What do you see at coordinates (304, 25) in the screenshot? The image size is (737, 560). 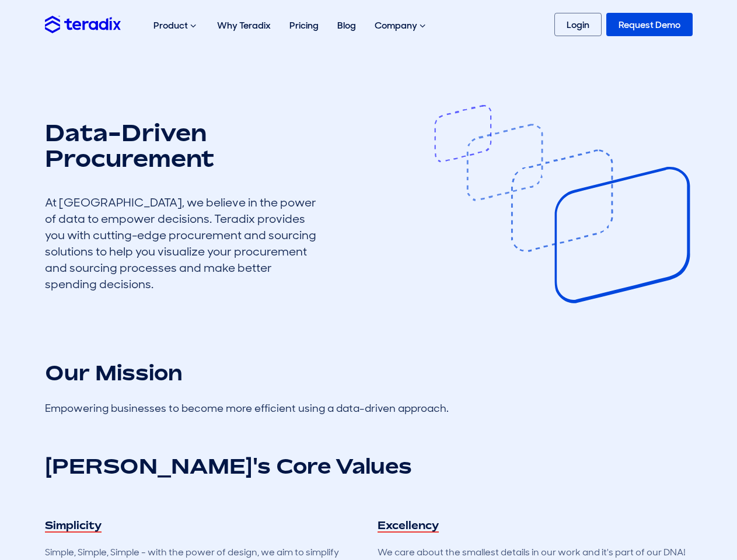 I see `a: Pricing` at bounding box center [304, 25].